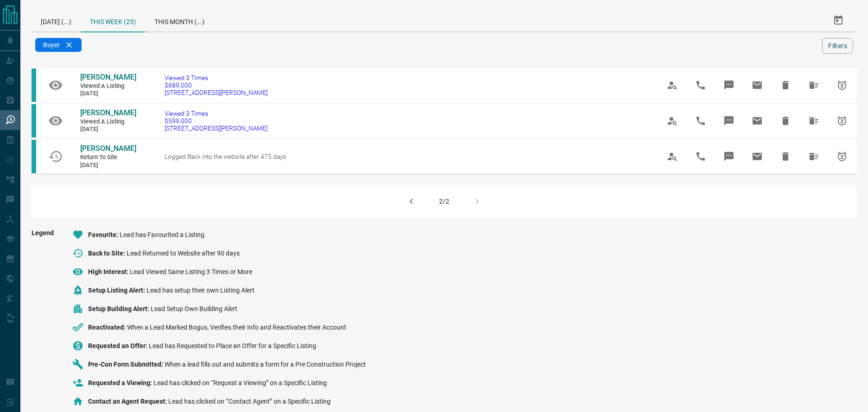  What do you see at coordinates (109, 272) in the screenshot?
I see `span: High Interest` at bounding box center [109, 272].